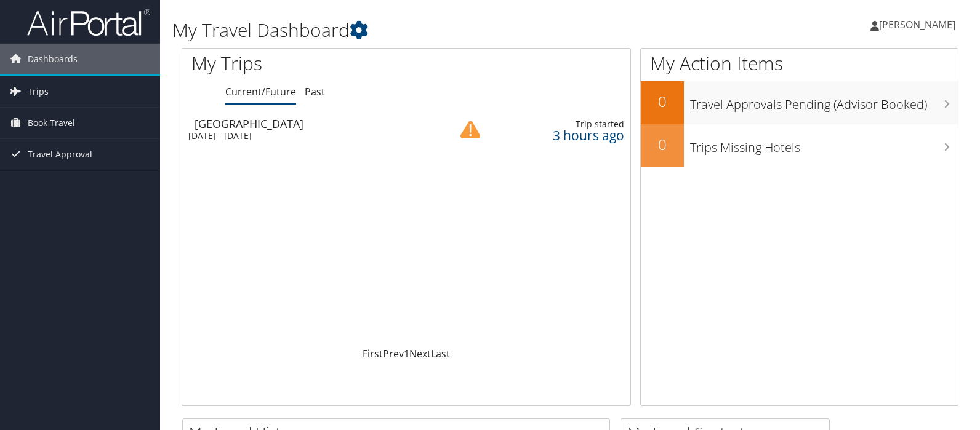 Image resolution: width=980 pixels, height=430 pixels. What do you see at coordinates (312, 64) in the screenshot?
I see `h1: My Trips` at bounding box center [312, 64].